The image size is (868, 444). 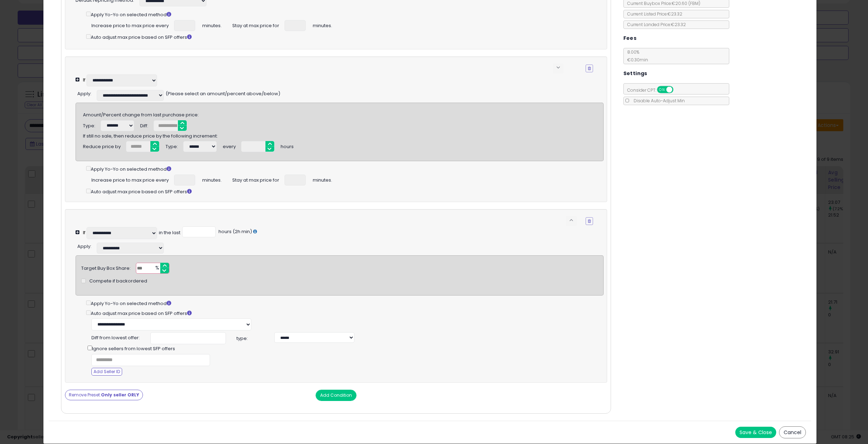 I want to click on span: Current Listed Price: €23.32, so click(x=653, y=14).